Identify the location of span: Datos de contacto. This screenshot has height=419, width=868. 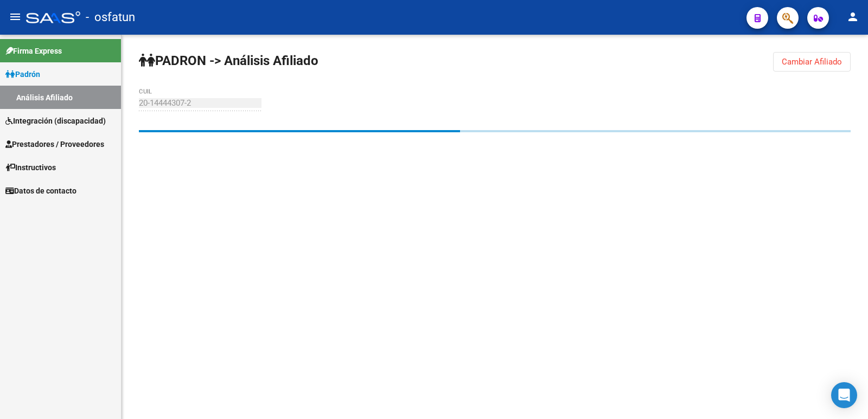
(41, 191).